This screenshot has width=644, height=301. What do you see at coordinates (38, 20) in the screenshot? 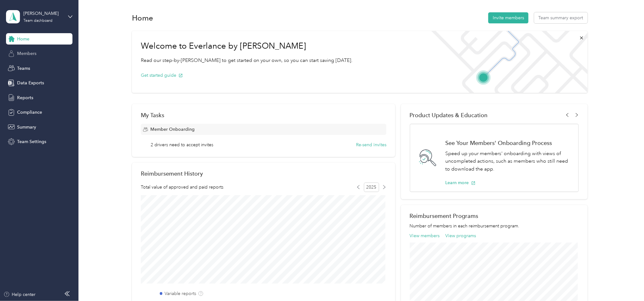
I see `div: Team dashboard` at bounding box center [38, 20].